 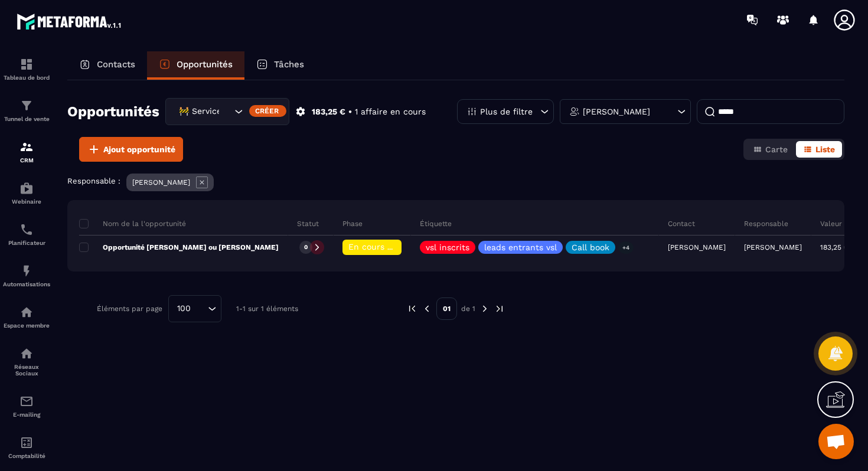 I want to click on p: Phase, so click(x=353, y=224).